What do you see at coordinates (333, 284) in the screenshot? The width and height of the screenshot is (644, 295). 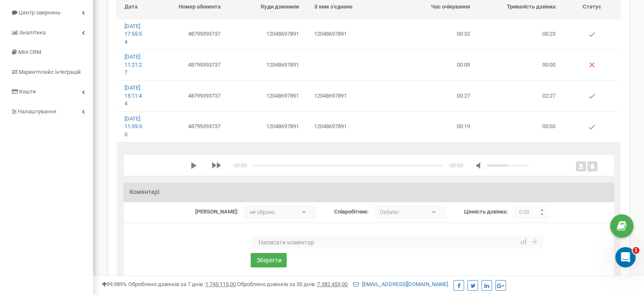 I see `u: 7 382 453,00` at bounding box center [333, 284].